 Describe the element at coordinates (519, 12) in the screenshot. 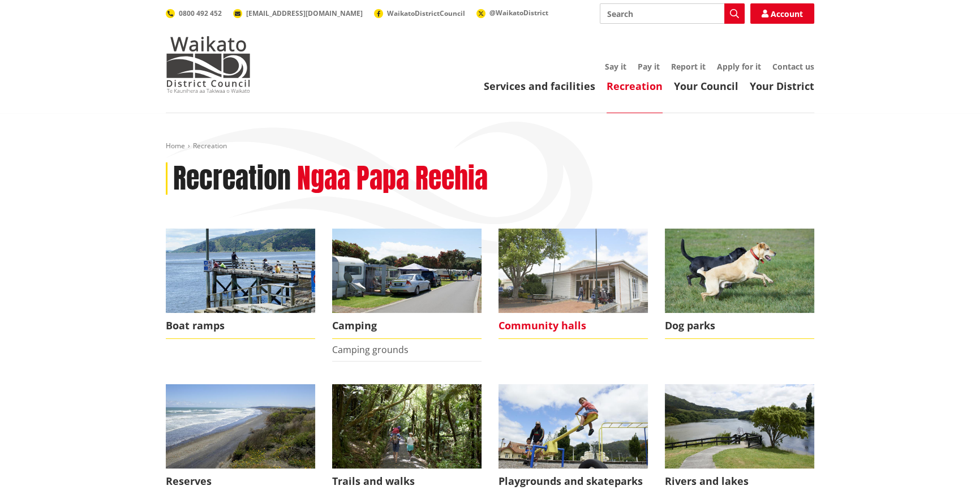

I see `span: @WaikatoDistrict` at that location.